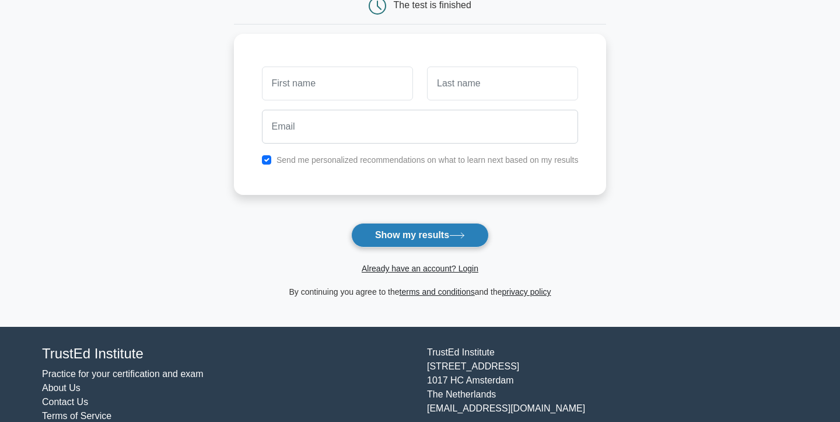 The width and height of the screenshot is (840, 422). What do you see at coordinates (437, 292) in the screenshot?
I see `a: terms and conditions` at bounding box center [437, 292].